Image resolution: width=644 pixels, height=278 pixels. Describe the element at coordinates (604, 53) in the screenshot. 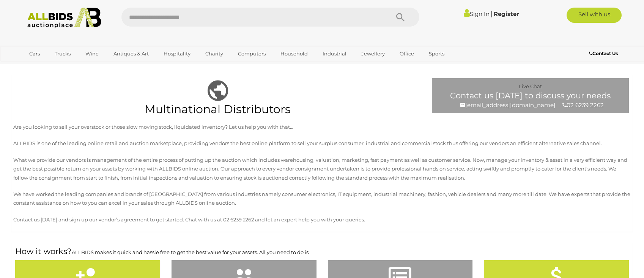

I see `b: Contact Us` at that location.